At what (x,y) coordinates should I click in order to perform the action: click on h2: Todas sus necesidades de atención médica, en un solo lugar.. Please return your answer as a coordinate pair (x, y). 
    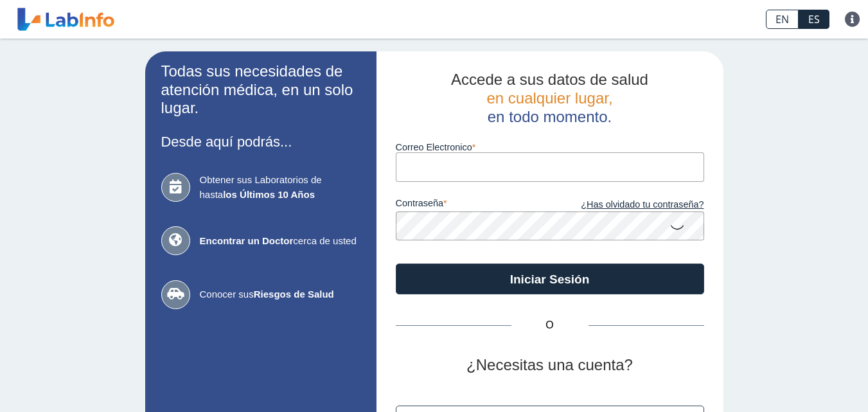
    Looking at the image, I should click on (261, 90).